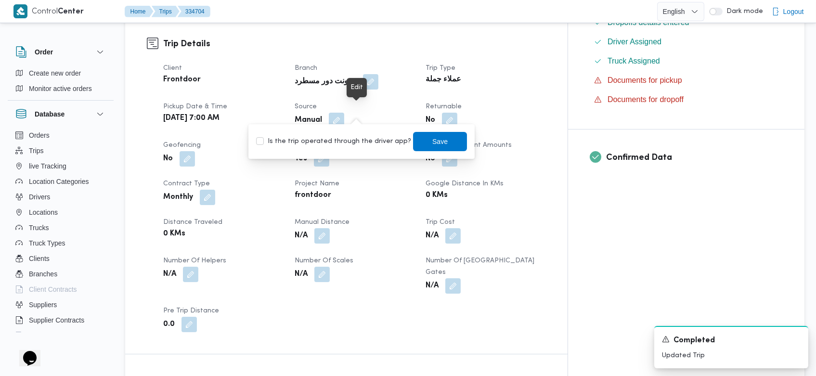 This screenshot has height=376, width=816. I want to click on button: Create new order, so click(61, 73).